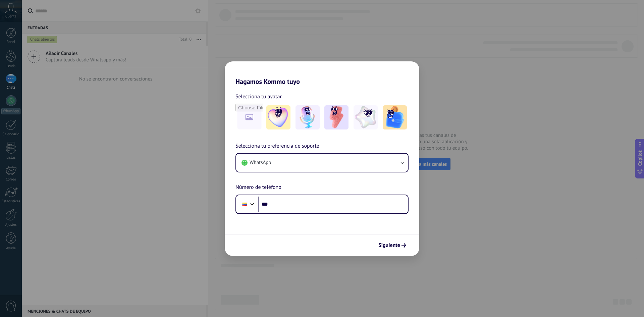  What do you see at coordinates (260, 163) in the screenshot?
I see `span: WhatsApp` at bounding box center [260, 163].